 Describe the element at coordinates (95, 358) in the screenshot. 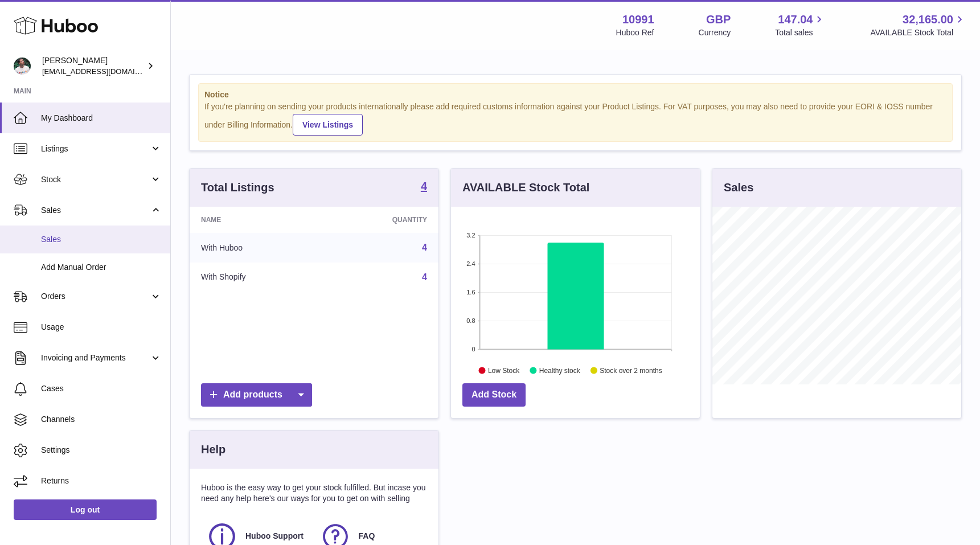

I see `span: Invoicing and Payments` at that location.